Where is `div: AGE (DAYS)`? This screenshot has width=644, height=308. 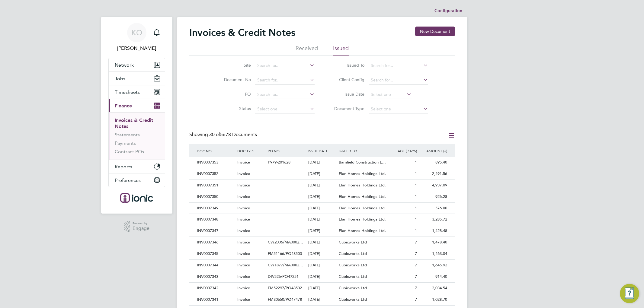
div: AGE (DAYS) is located at coordinates (403, 151).